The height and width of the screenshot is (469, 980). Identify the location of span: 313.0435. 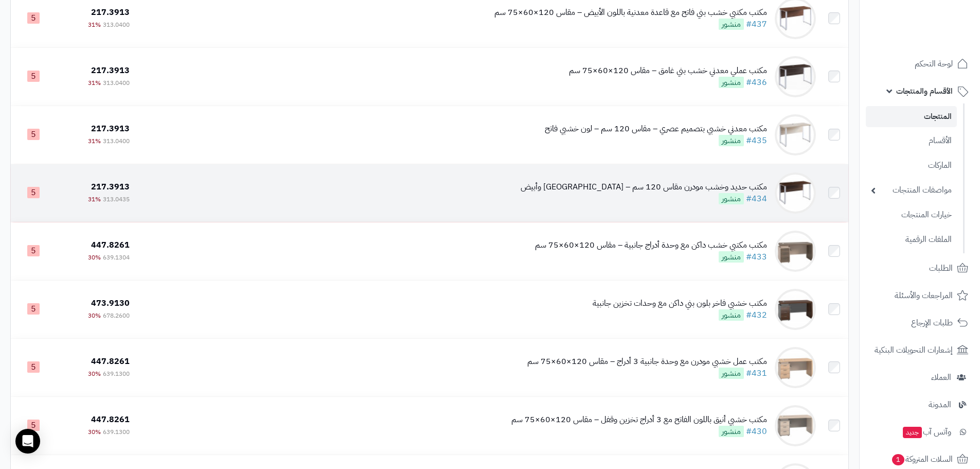
(116, 199).